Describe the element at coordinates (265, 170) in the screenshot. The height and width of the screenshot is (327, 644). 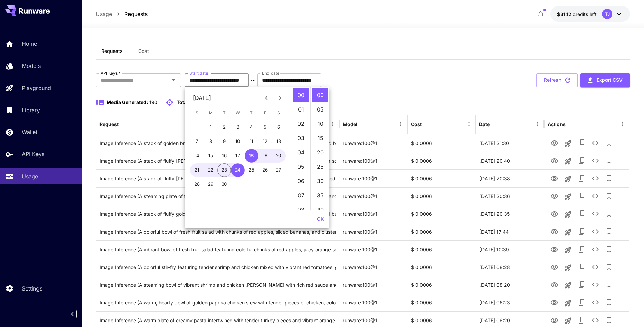
I see `button: 26` at that location.